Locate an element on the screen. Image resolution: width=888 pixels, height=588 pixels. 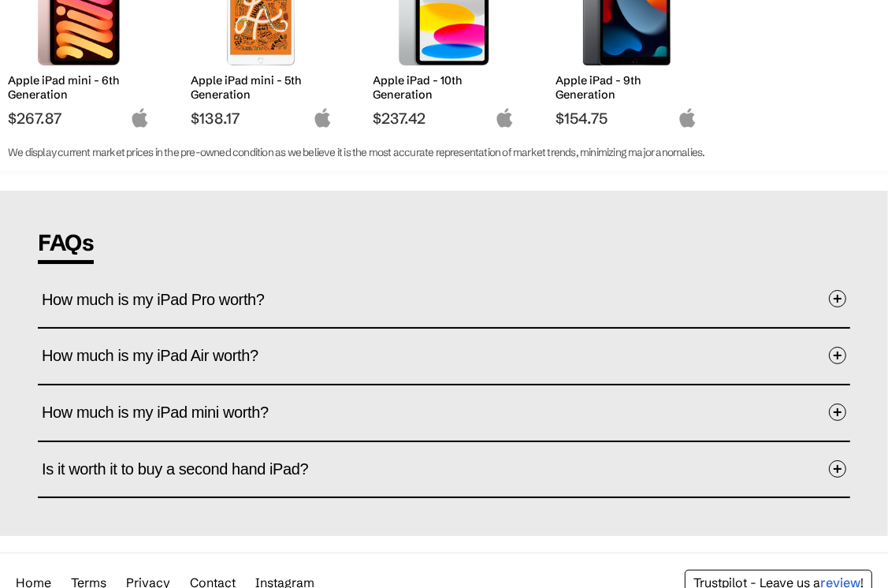
span: $267.87 is located at coordinates (79, 118).